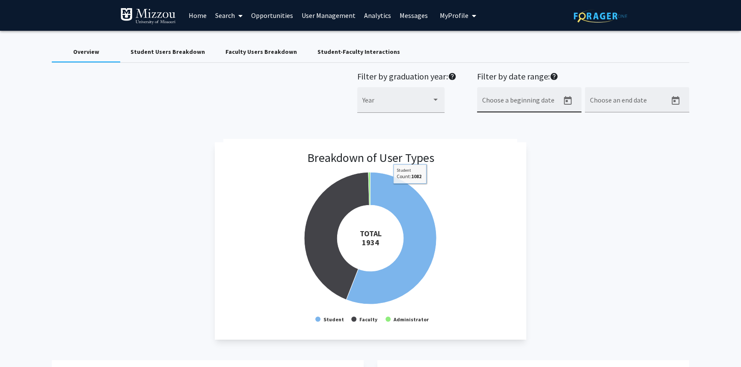 This screenshot has width=741, height=367. Describe the element at coordinates (583, 77) in the screenshot. I see `h2: Filter by date range:` at that location.